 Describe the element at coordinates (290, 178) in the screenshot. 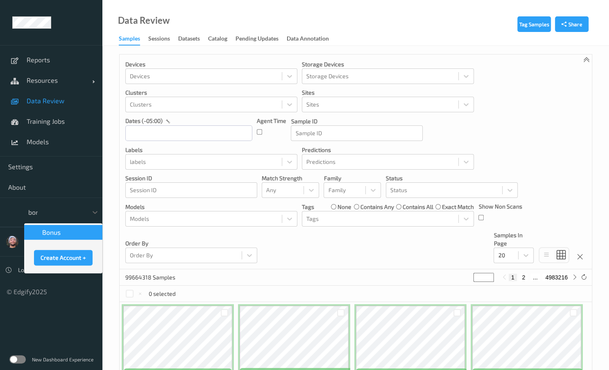

I see `p: Match Strength` at that location.